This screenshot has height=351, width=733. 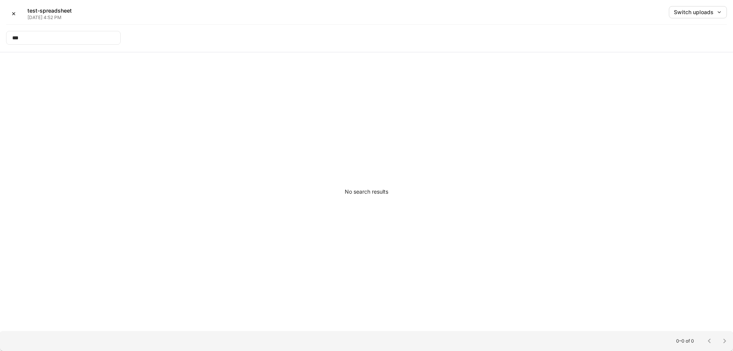 I want to click on div: Switch uploads, so click(x=698, y=12).